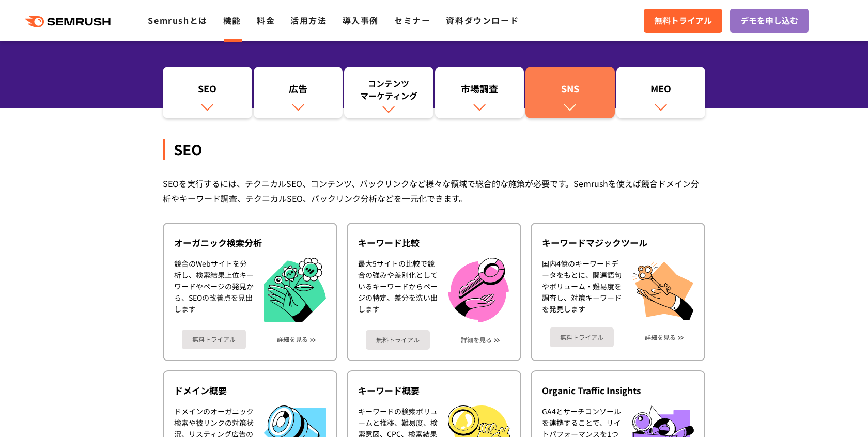 This screenshot has height=437, width=868. I want to click on a: MEO, so click(660, 93).